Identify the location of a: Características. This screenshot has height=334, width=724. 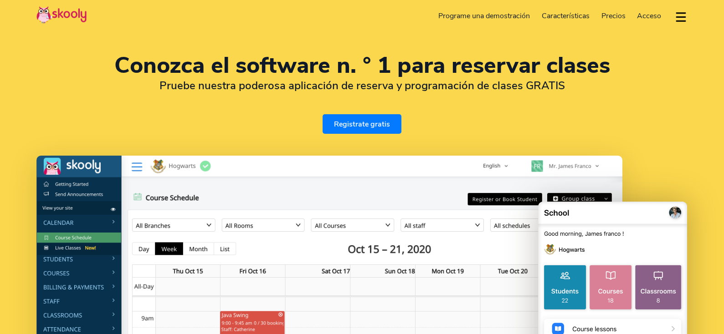
(565, 16).